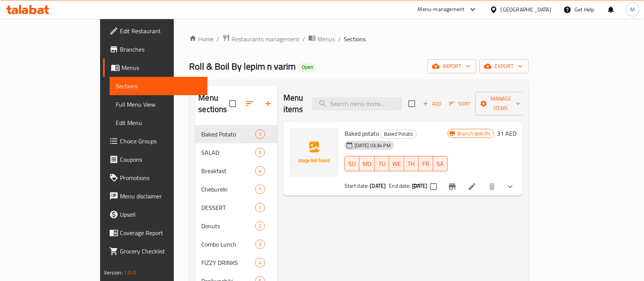 Image resolution: width=644 pixels, height=281 pixels. What do you see at coordinates (161, 251) in the screenshot?
I see `span: Grocery Checklist` at bounding box center [161, 251].